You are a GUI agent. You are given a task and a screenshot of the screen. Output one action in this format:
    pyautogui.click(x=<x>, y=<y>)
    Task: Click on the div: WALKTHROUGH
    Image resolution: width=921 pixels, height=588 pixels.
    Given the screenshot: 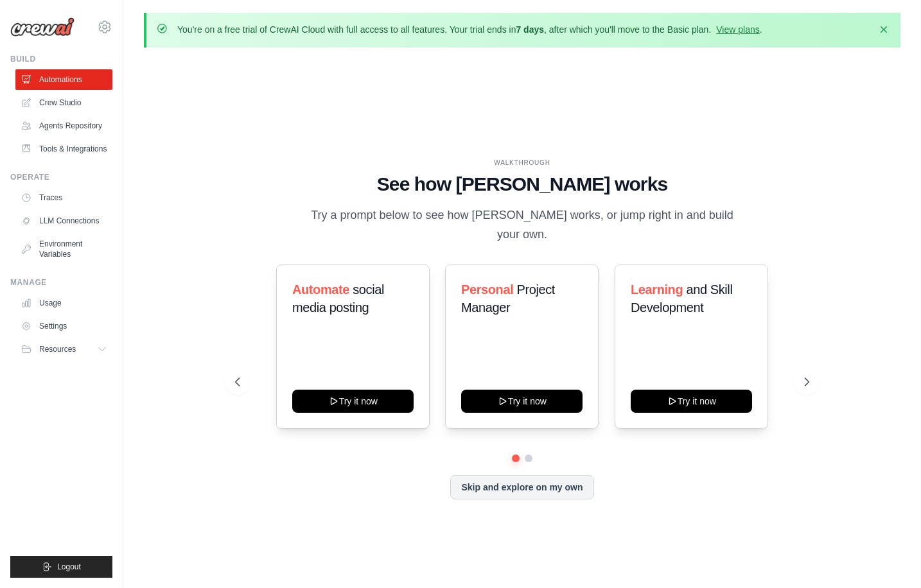 What is the action you would take?
    pyautogui.click(x=522, y=162)
    